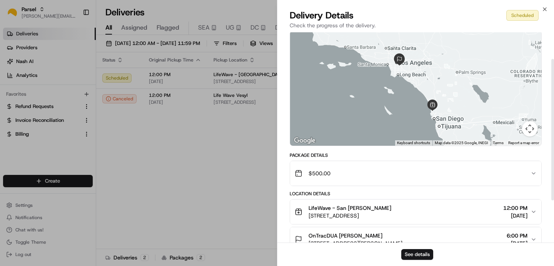  What do you see at coordinates (530, 129) in the screenshot?
I see `button: Map camera controls` at bounding box center [530, 129].